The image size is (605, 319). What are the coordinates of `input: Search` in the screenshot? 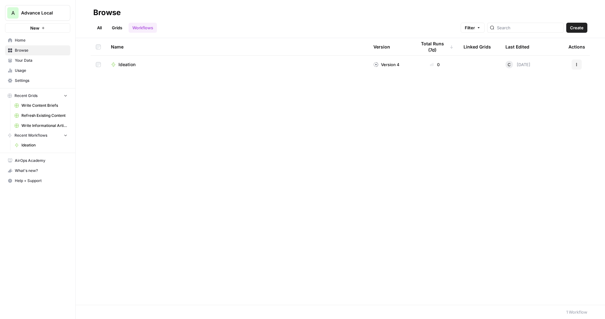 It's located at (529, 28).